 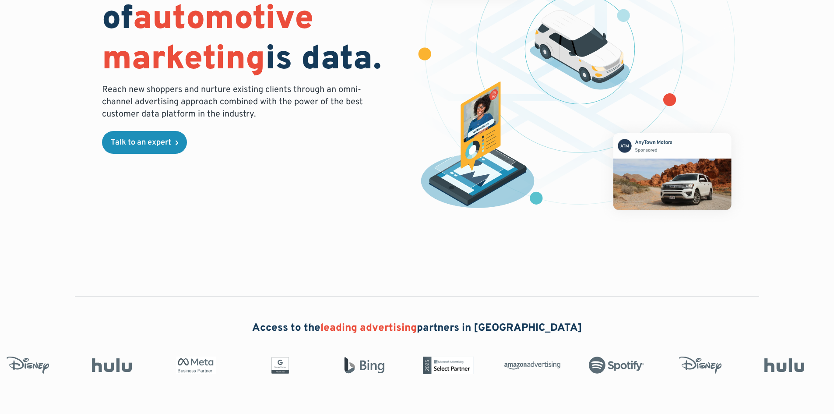 What do you see at coordinates (141, 143) in the screenshot?
I see `div: Talk to an expert` at bounding box center [141, 143].